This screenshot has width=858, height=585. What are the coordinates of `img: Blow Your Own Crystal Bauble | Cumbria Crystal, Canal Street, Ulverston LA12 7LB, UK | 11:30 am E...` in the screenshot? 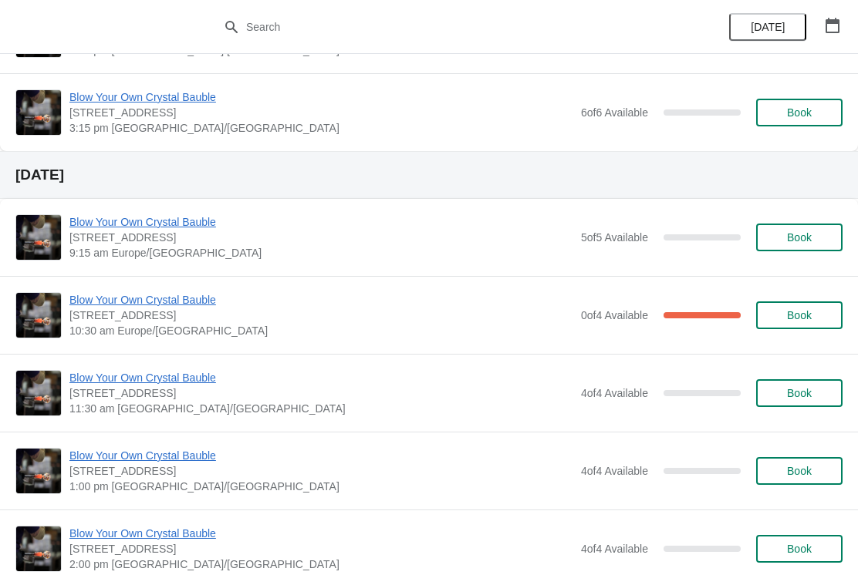 It's located at (39, 393).